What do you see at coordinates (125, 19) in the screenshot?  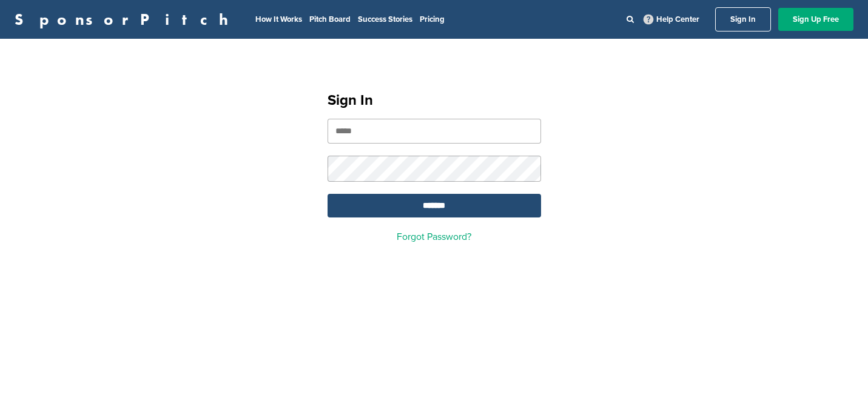 I see `a: SponsorPitch` at bounding box center [125, 19].